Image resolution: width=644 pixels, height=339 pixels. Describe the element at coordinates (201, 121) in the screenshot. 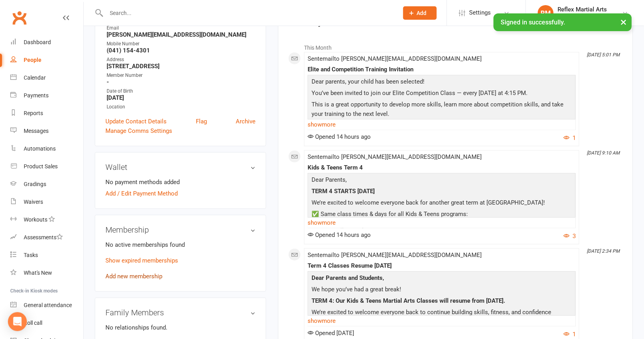

I see `a: Flag` at that location.